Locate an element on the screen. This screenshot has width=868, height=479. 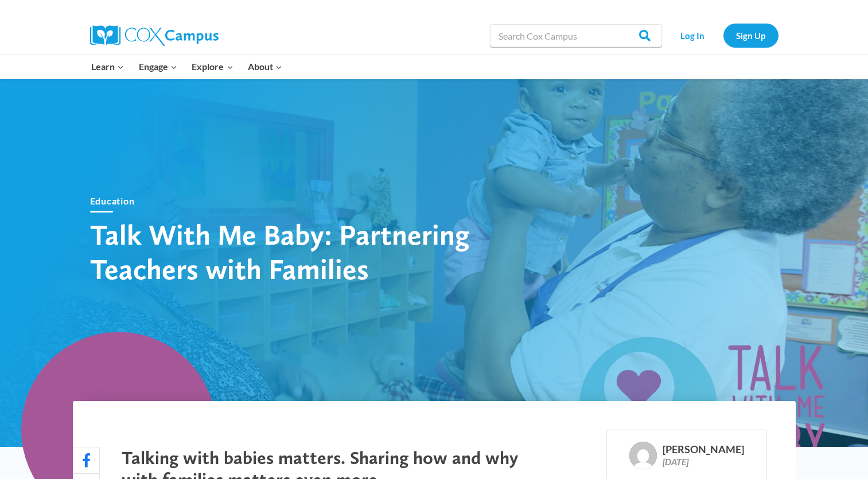
nav: Primary Navigation is located at coordinates (187, 67).